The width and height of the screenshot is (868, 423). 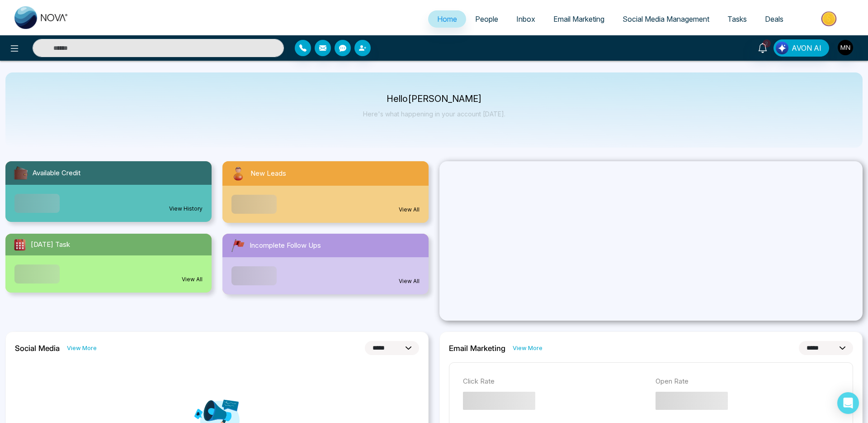 I want to click on span: Incomplete Follow Ups, so click(x=286, y=245).